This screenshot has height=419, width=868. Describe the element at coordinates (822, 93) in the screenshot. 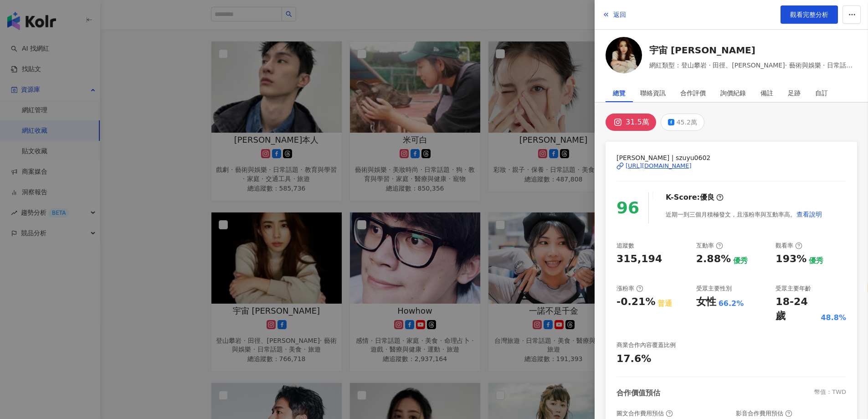

I see `div: 自訂` at that location.